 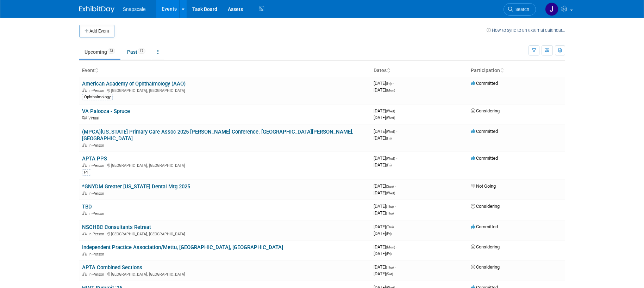 What do you see at coordinates (517, 71) in the screenshot?
I see `th: Participation` at bounding box center [517, 71].